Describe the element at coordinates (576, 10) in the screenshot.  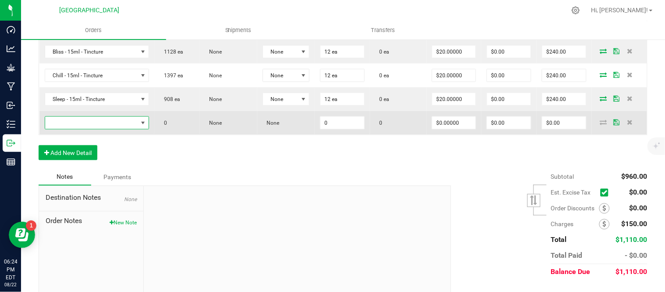
I see `div: Manage settings` at that location.